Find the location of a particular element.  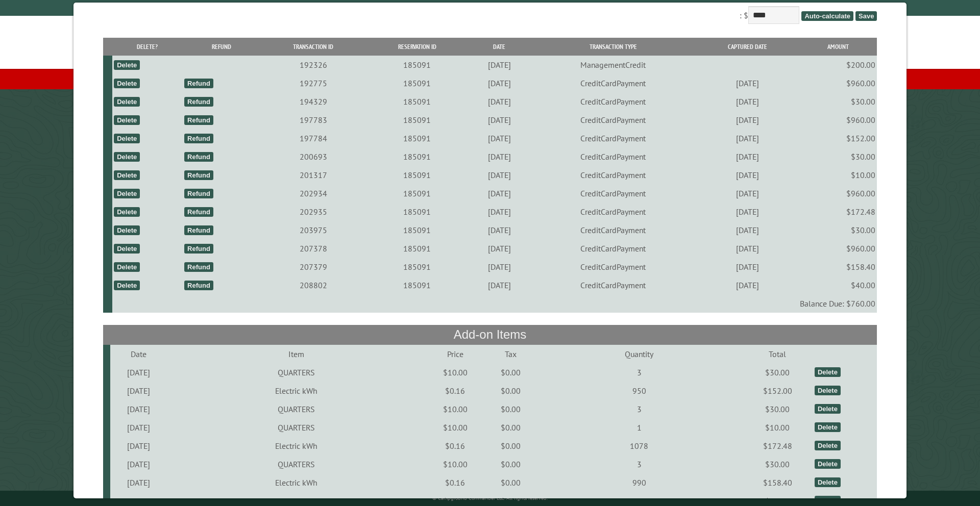

td: Total is located at coordinates (777, 354).